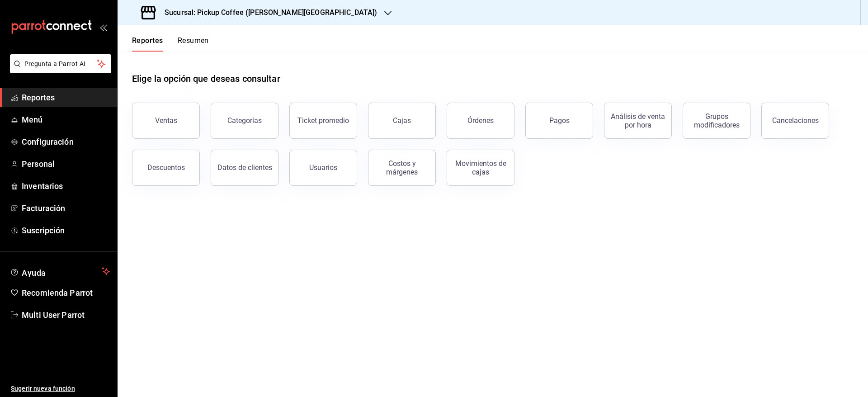 This screenshot has width=868, height=397. What do you see at coordinates (402, 168) in the screenshot?
I see `button: Costos y márgenes` at bounding box center [402, 168].